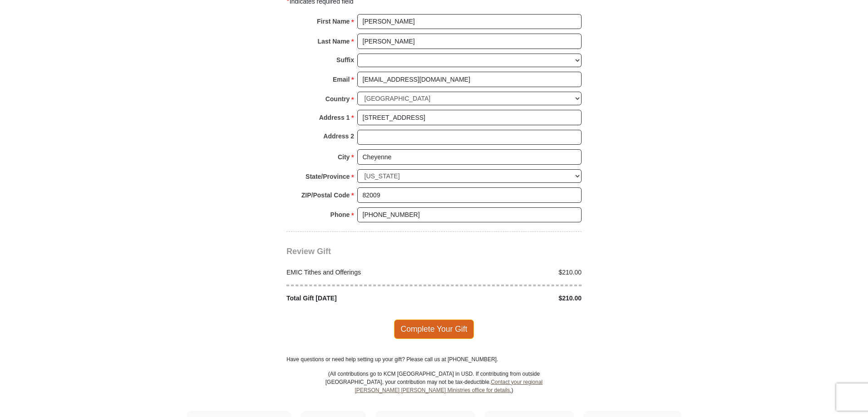 This screenshot has width=868, height=417. Describe the element at coordinates (308, 251) in the screenshot. I see `span: Review Gift` at that location.